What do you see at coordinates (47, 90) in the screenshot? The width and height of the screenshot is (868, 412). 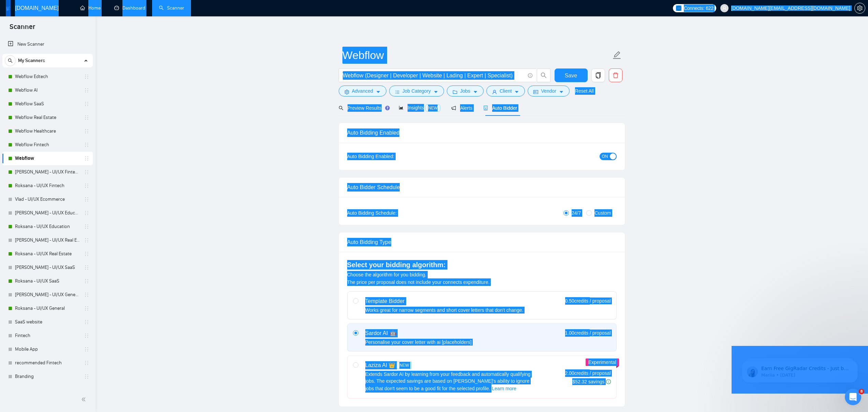 I see `a: Webflow AI` at bounding box center [47, 90].